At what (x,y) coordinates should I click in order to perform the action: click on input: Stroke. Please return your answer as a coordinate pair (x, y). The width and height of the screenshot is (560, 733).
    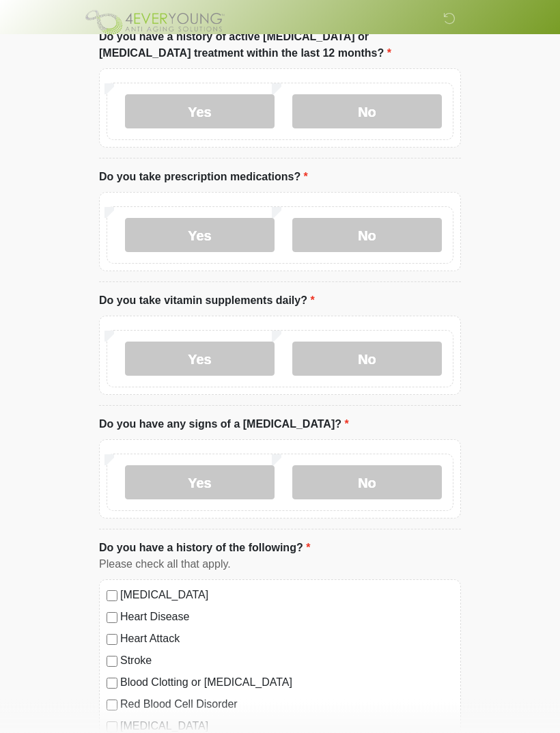
    Looking at the image, I should click on (112, 662).